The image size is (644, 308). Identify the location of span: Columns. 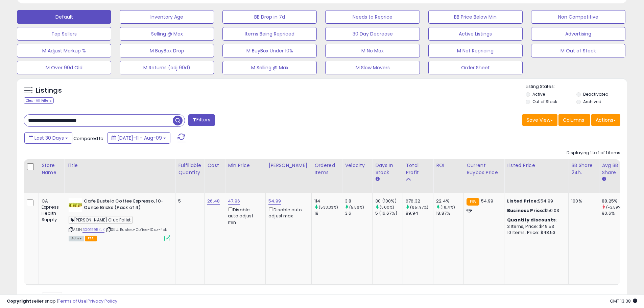
(573, 120).